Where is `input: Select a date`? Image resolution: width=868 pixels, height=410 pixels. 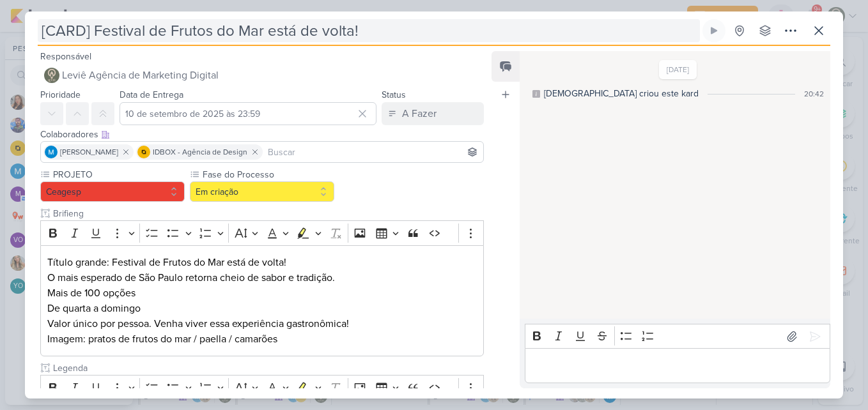 input: Select a date is located at coordinates (248, 114).